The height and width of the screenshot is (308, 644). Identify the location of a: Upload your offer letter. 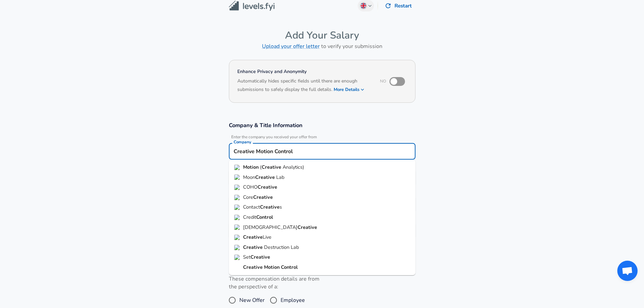
(291, 47).